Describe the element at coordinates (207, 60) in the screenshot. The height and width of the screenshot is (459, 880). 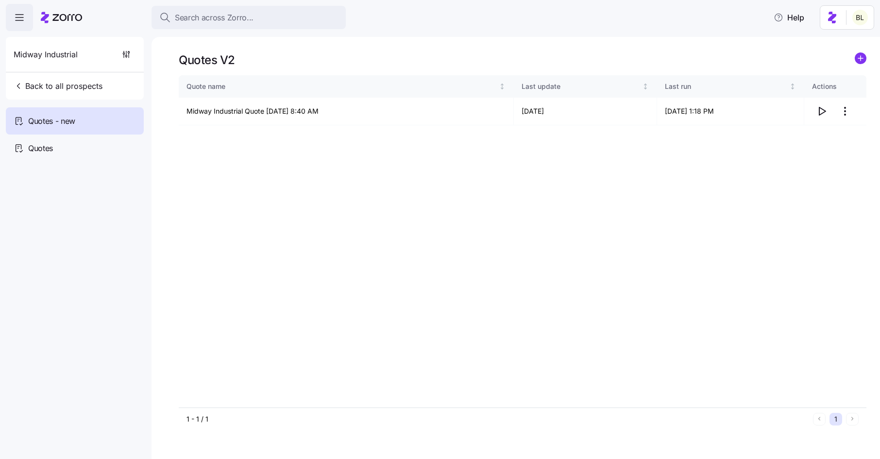
I see `h1: Quotes V2` at that location.